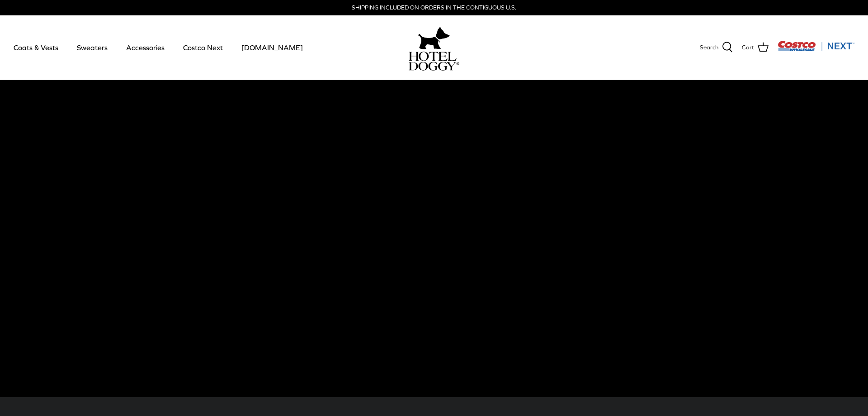 The height and width of the screenshot is (416, 868). I want to click on a: hoteldoggy.com hoteldoggycom, so click(434, 47).